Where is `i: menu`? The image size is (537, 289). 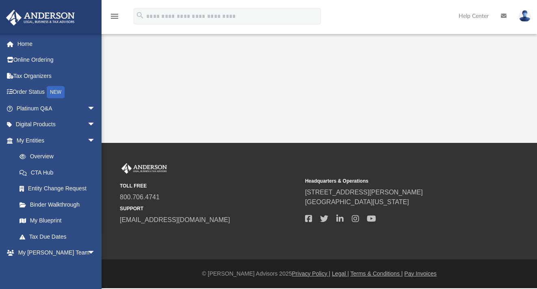
i: menu is located at coordinates (115, 16).